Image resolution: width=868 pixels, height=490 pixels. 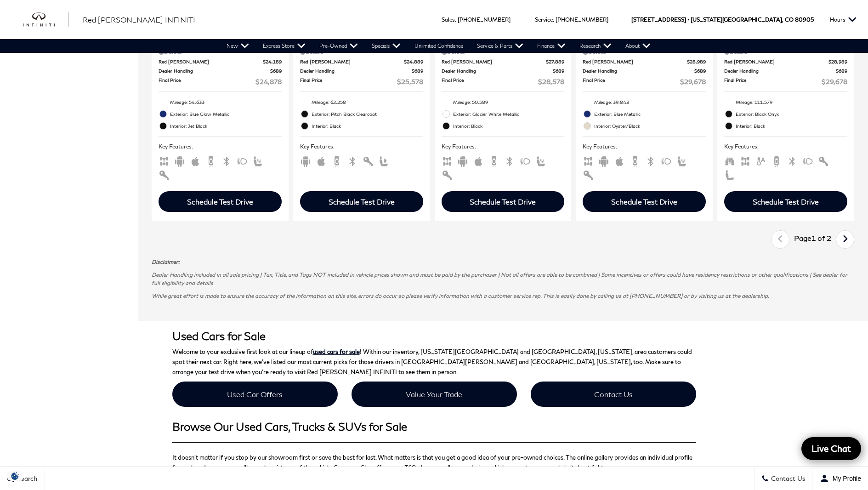 I want to click on span: Interior: Jet Black, so click(x=225, y=126).